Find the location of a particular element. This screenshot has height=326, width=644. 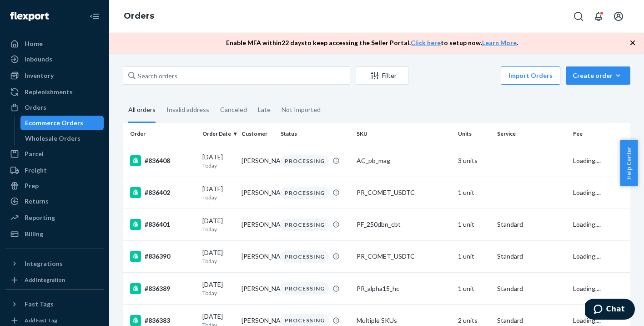

button: Open account menu is located at coordinates (618, 16).